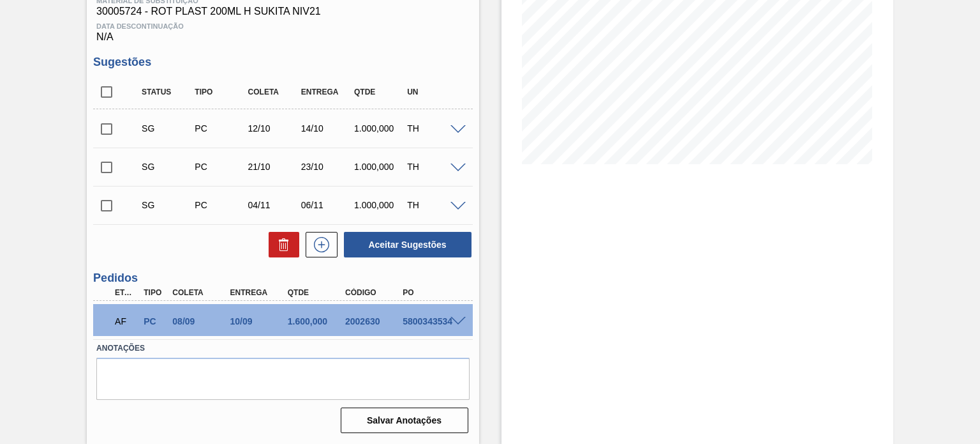 This screenshot has height=444, width=980. Describe the element at coordinates (282, 12) in the screenshot. I see `span: 30005724 - ROT PLAST 200ML H SUKITA NIV21` at that location.